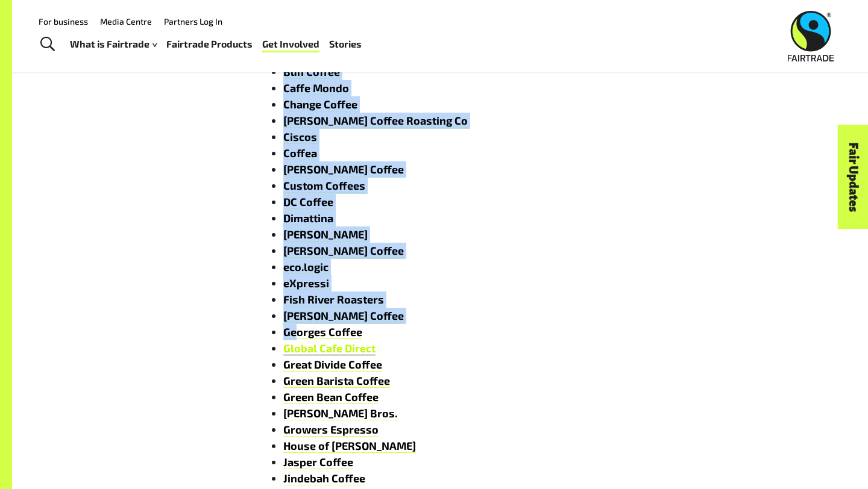  Describe the element at coordinates (308, 202) in the screenshot. I see `a: DC Coffee` at that location.